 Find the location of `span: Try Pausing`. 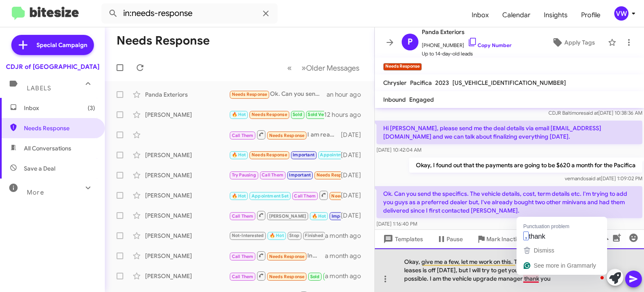

span: Try Pausing is located at coordinates (244, 174).